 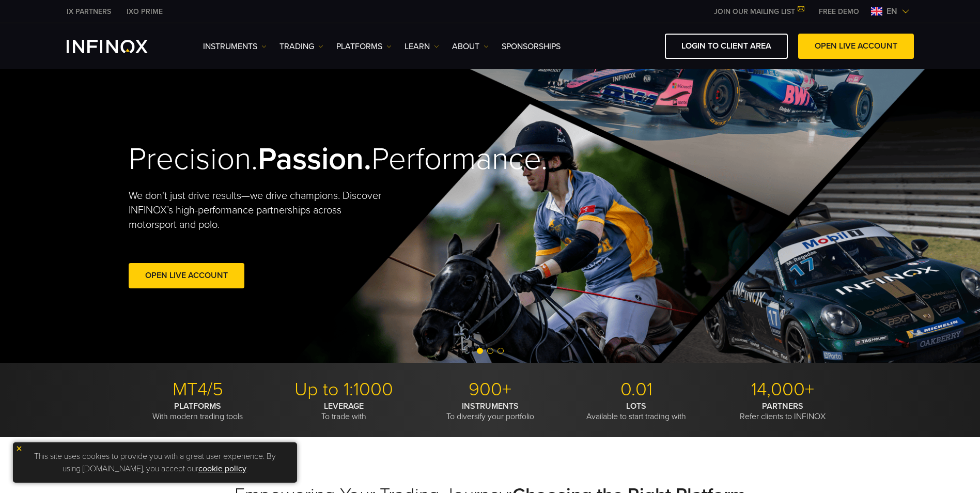 What do you see at coordinates (490, 411) in the screenshot?
I see `p: To diversify your portfolio` at bounding box center [490, 411].